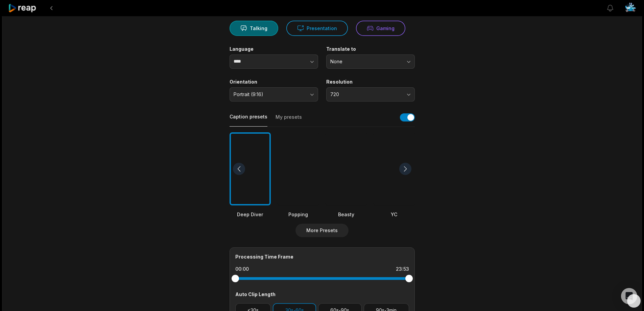 This screenshot has height=311, width=644. Describe the element at coordinates (629, 296) in the screenshot. I see `div: Open Intercom Messenger` at that location.